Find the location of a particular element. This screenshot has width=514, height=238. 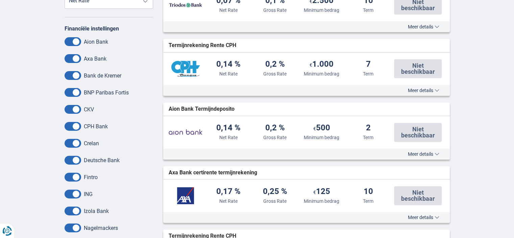

div: 500 is located at coordinates (322, 128).